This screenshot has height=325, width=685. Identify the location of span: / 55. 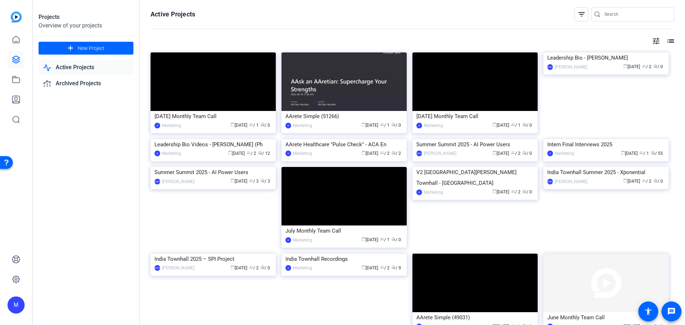
(657, 154).